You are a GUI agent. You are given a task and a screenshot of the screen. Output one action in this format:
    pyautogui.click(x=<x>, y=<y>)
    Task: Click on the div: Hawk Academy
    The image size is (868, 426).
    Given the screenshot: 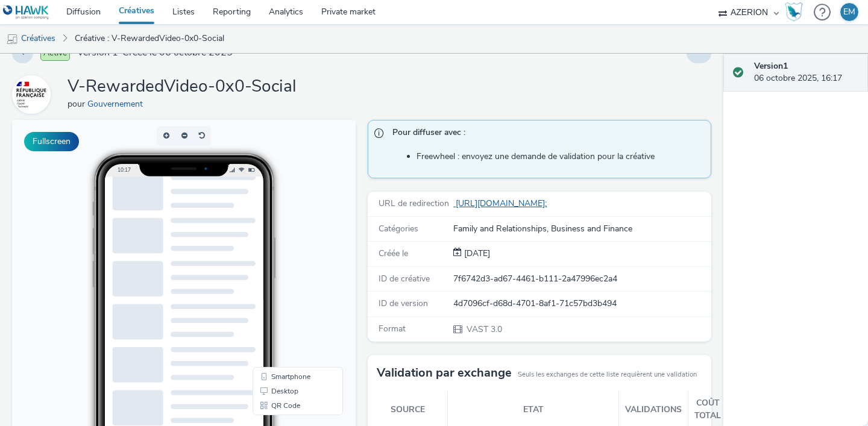 What is the action you would take?
    pyautogui.click(x=794, y=12)
    